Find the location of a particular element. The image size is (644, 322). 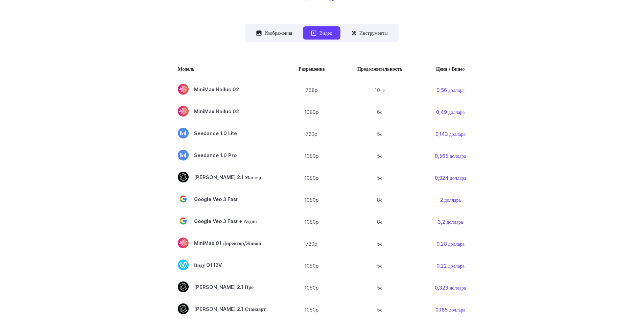

font: Цена / Видео is located at coordinates (450, 68).